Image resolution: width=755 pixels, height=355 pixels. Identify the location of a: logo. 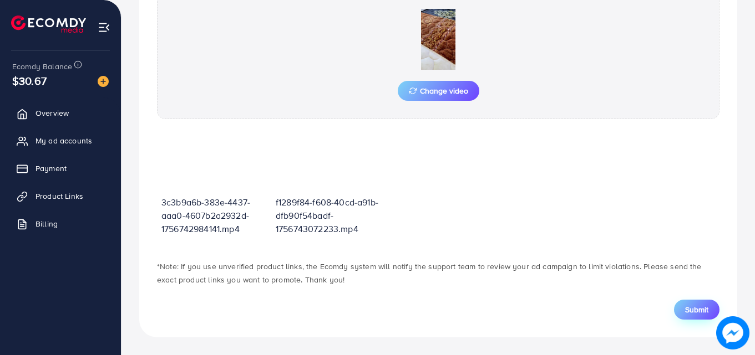
(48, 24).